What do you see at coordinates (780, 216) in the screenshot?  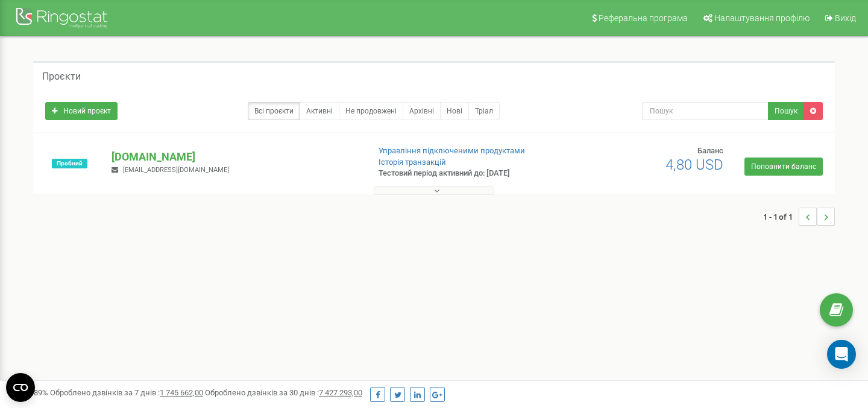 I see `span: 1 - 1 of 1` at bounding box center [780, 216].